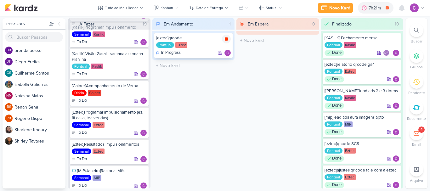 The height and width of the screenshot is (191, 430). What do you see at coordinates (422, 130) in the screenshot?
I see `div: 4` at bounding box center [422, 130].